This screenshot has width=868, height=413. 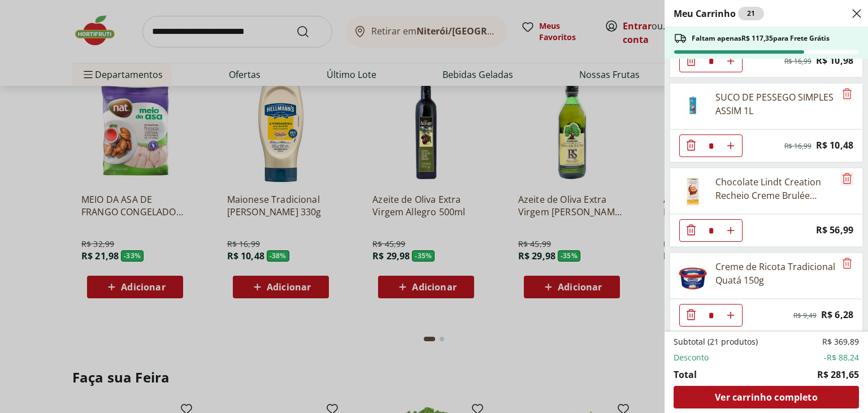 I want to click on span: R$ 6,28, so click(x=836, y=315).